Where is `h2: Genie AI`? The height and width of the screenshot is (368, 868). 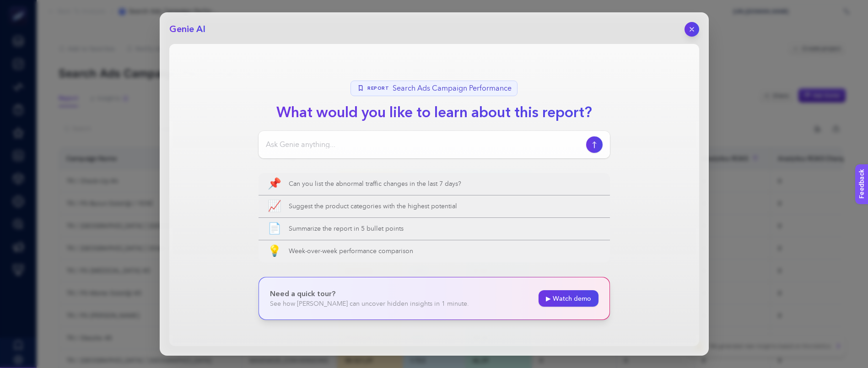 h2: Genie AI is located at coordinates (187, 29).